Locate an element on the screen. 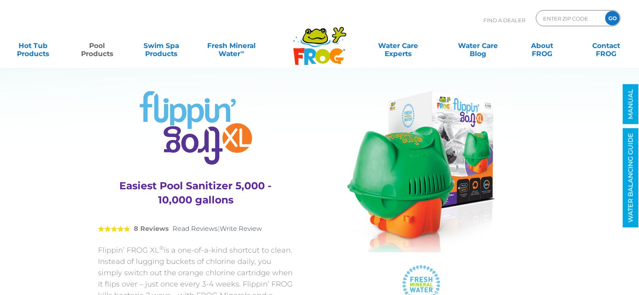 The width and height of the screenshot is (639, 295). a: Read Reviews is located at coordinates (195, 228).